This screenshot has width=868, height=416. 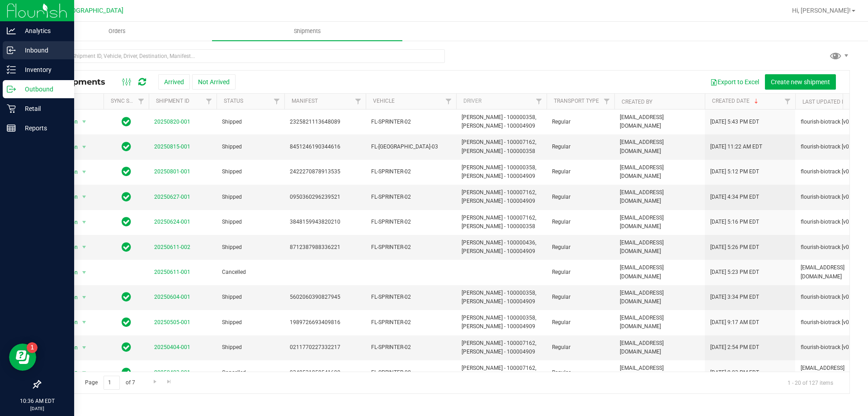 I want to click on input: 1, so click(x=112, y=382).